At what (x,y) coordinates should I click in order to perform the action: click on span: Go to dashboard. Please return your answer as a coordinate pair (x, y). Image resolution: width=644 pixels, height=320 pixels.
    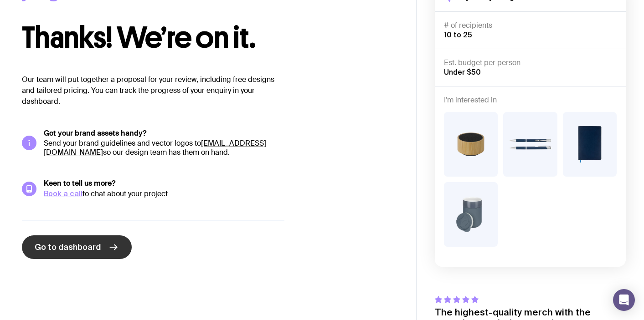
    Looking at the image, I should click on (68, 248).